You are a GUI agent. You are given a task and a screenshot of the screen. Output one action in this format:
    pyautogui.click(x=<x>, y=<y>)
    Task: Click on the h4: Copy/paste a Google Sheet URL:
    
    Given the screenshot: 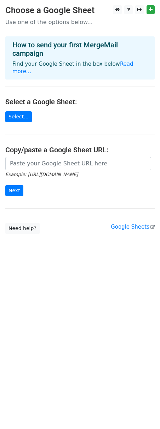 What is the action you would take?
    pyautogui.click(x=80, y=150)
    